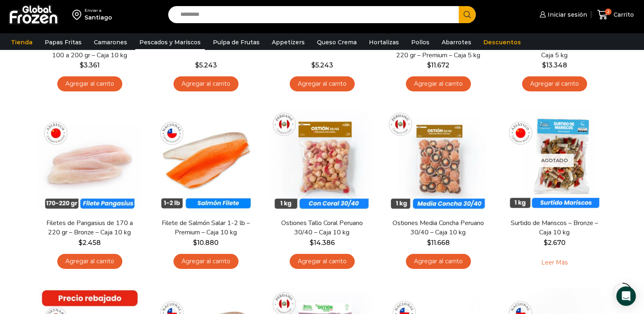 This screenshot has width=644, height=314. Describe the element at coordinates (90, 261) in the screenshot. I see `a: Agregar al carrito: “Filetes de Pangasius de 170 a 220 gr - Bronze - Caja 10 kg”` at that location.